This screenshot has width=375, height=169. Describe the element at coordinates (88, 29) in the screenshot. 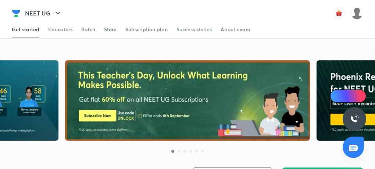

I see `div: Batch` at that location.